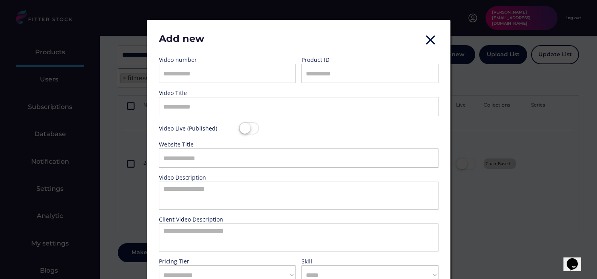 This screenshot has height=279, width=597. Describe the element at coordinates (199, 129) in the screenshot. I see `div: Video Live (Published)` at that location.